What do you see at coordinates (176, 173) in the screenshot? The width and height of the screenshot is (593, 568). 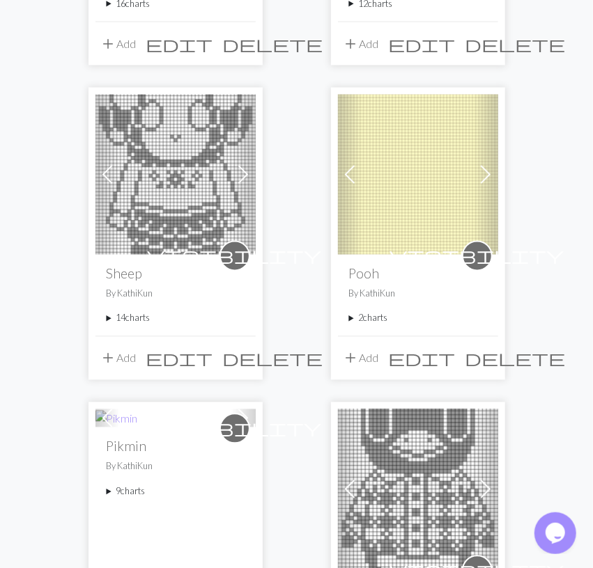 I see `a: Stella` at bounding box center [176, 173].